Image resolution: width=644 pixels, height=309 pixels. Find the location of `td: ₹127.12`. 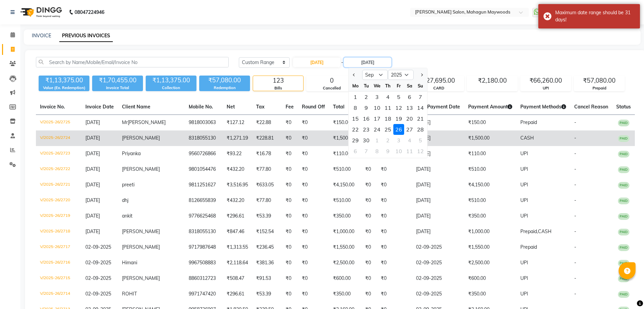

td: ₹127.12 is located at coordinates (237, 122).